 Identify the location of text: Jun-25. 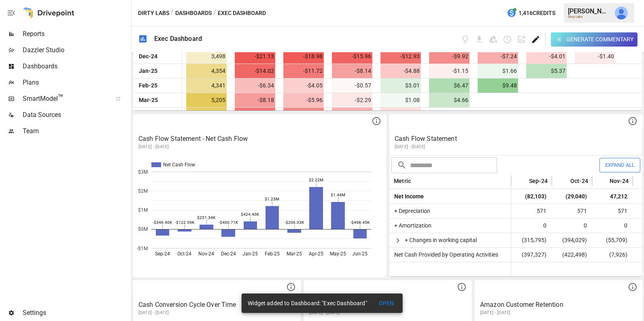
(360, 254).